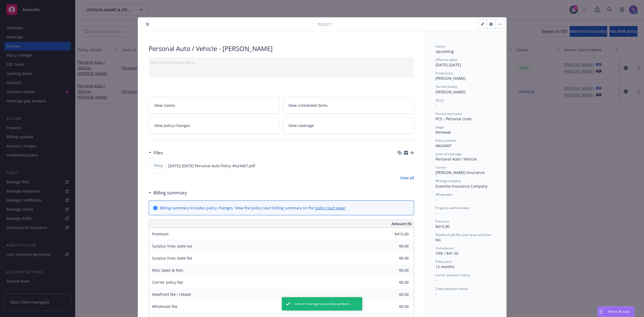 The height and width of the screenshot is (317, 644). Describe the element at coordinates (165, 105) in the screenshot. I see `span: View claims` at that location.